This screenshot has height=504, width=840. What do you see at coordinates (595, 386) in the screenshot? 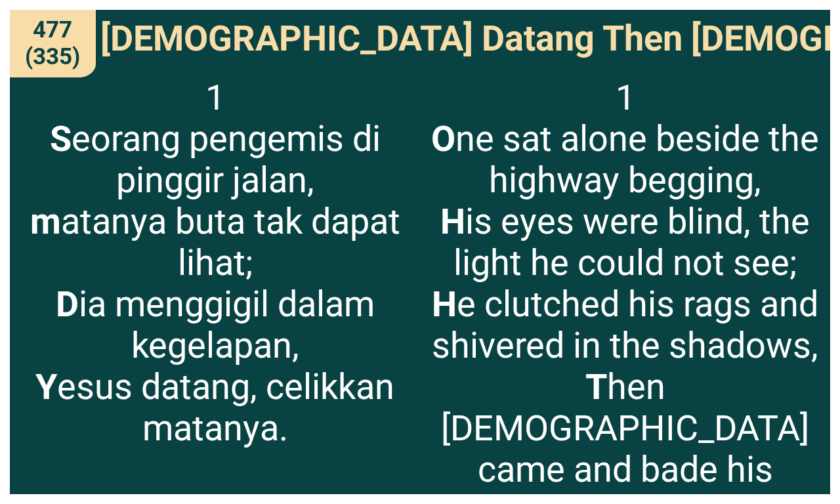
I see `b: T` at bounding box center [595, 386].